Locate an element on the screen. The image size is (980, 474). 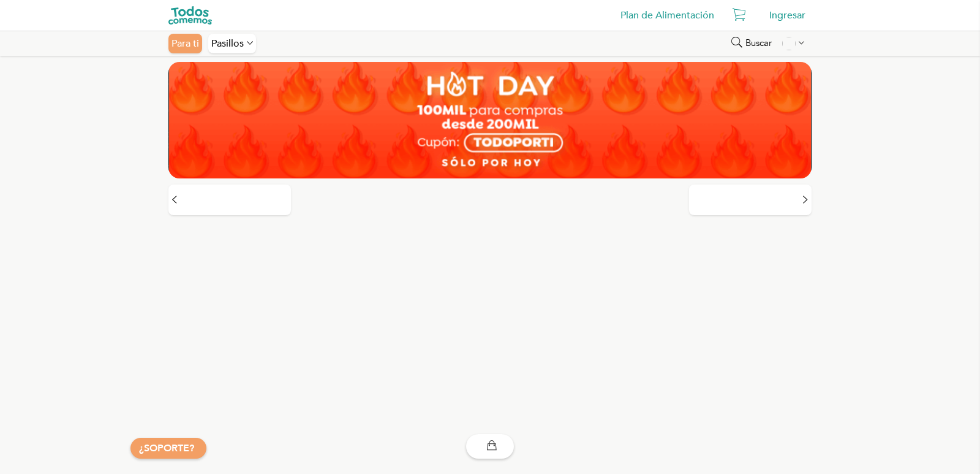
span: Buscar is located at coordinates (759, 43).